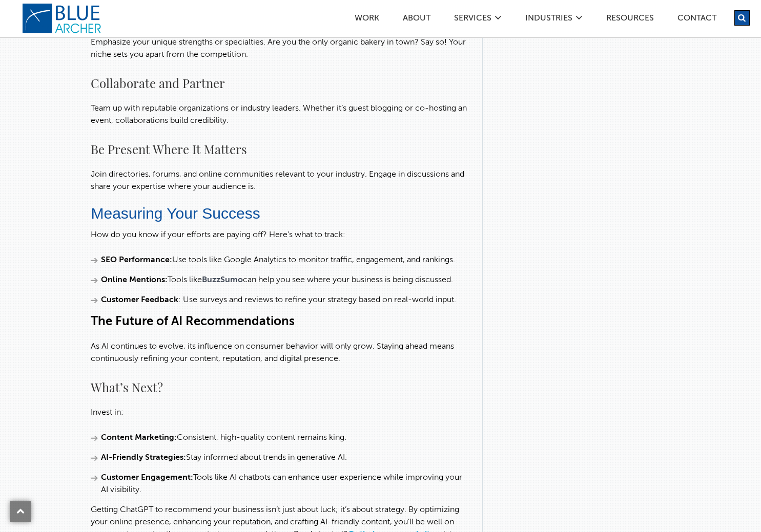 Image resolution: width=761 pixels, height=532 pixels. I want to click on p: Join directories, forums, and online communities relevant to your industry. Engage in discussions..., so click(278, 180).